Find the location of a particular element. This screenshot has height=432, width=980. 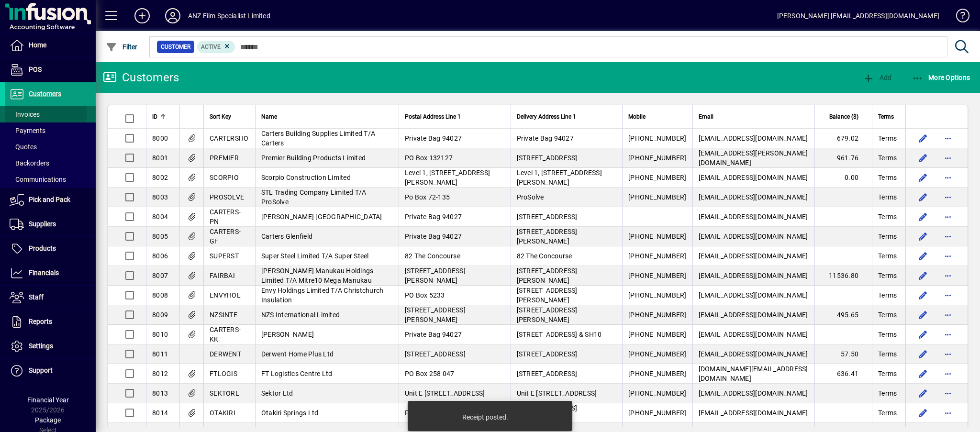

a: Home is located at coordinates (50, 46).